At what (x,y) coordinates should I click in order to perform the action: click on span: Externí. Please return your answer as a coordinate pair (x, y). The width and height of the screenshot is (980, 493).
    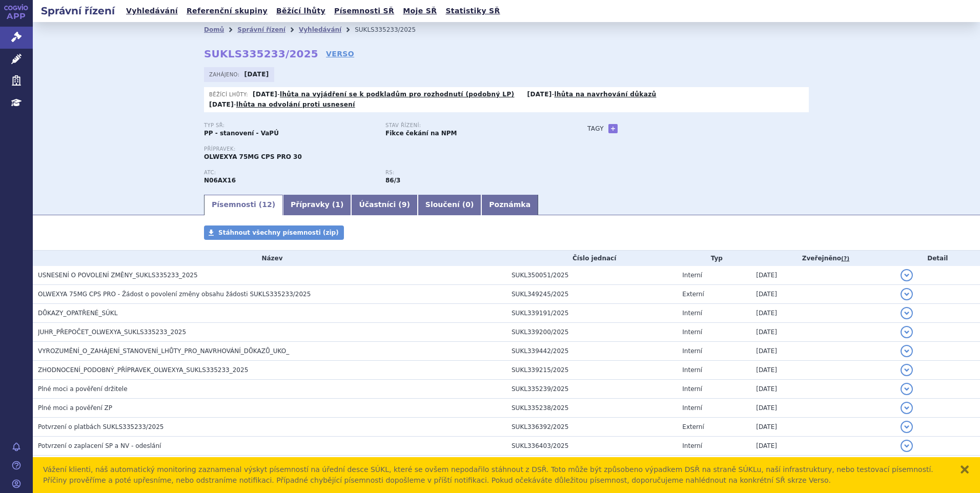
    Looking at the image, I should click on (693, 427).